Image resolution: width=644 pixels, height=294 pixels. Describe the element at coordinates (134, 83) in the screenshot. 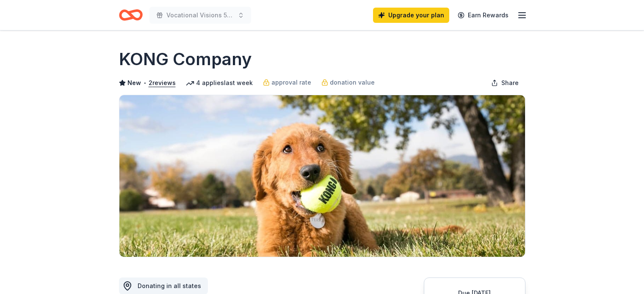

I see `span: New` at that location.